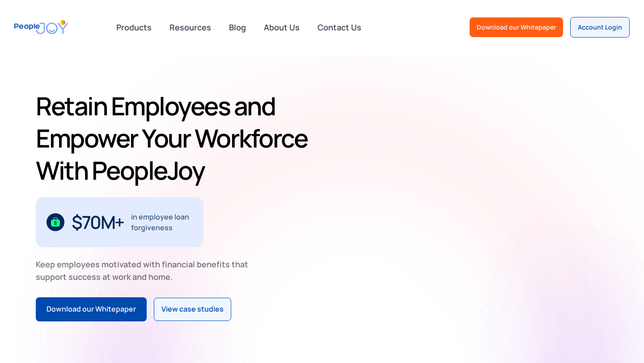  Describe the element at coordinates (192, 309) in the screenshot. I see `div: View case studies` at that location.